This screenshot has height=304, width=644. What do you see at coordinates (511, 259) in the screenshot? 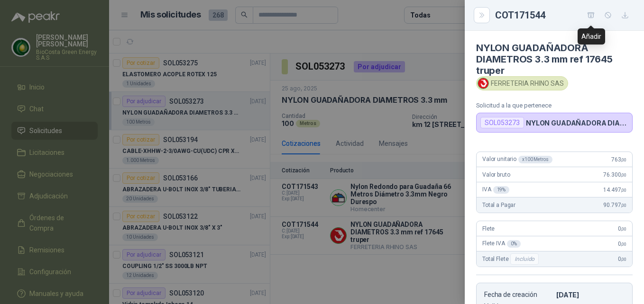
I see `span: Total Flete` at bounding box center [511, 259].